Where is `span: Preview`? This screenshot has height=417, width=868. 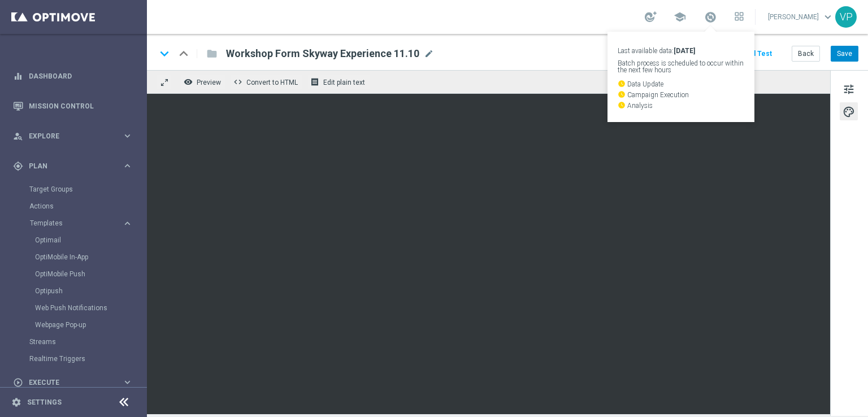
span: Preview is located at coordinates (208, 83).